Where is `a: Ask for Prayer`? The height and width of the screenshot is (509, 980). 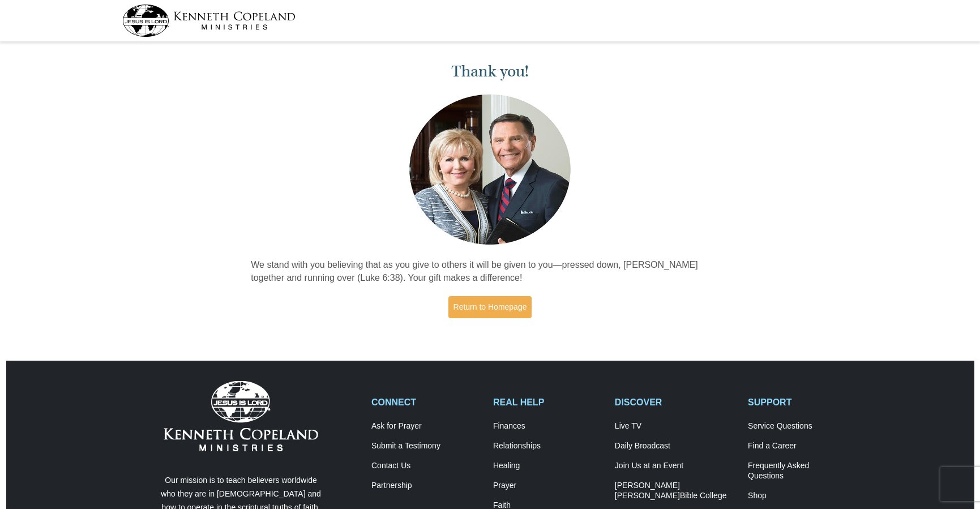 a: Ask for Prayer is located at coordinates (426, 426).